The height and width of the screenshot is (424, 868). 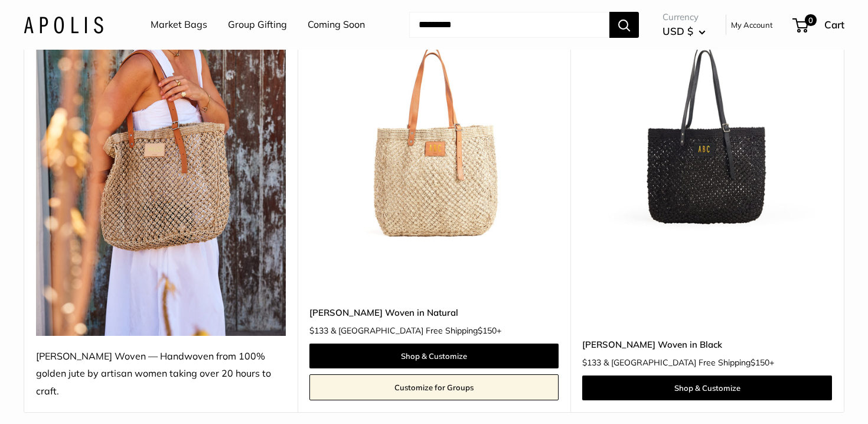 What do you see at coordinates (678, 30) in the screenshot?
I see `span: USD $` at bounding box center [678, 30].